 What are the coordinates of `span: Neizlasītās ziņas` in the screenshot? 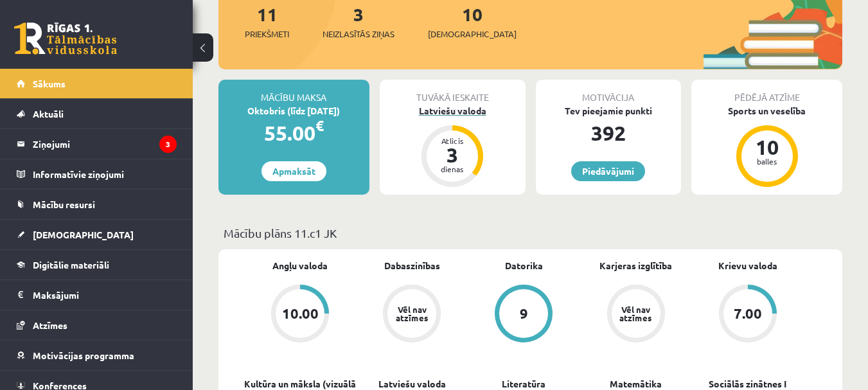 It's located at (358, 34).